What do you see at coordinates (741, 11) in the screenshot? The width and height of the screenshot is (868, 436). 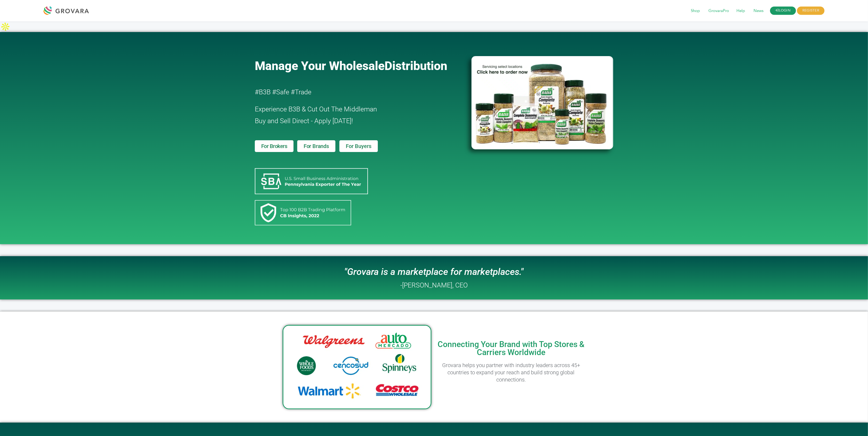 I see `a: Help` at bounding box center [741, 11].